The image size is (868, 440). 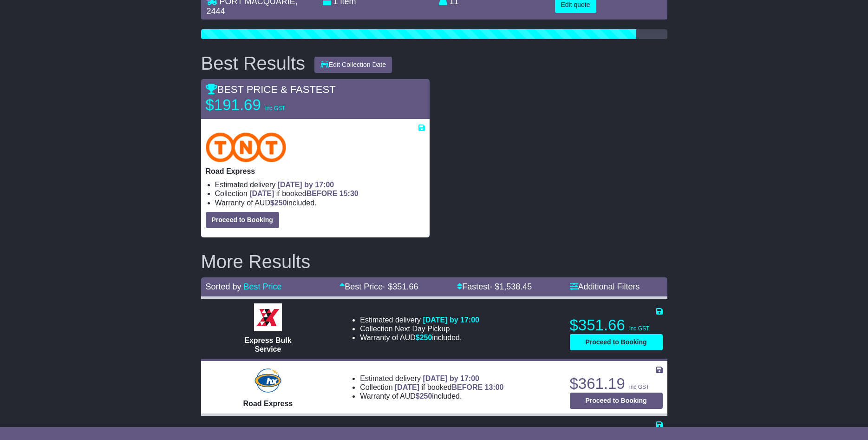 What do you see at coordinates (316, 171) in the screenshot?
I see `p: Road Express` at bounding box center [316, 171].